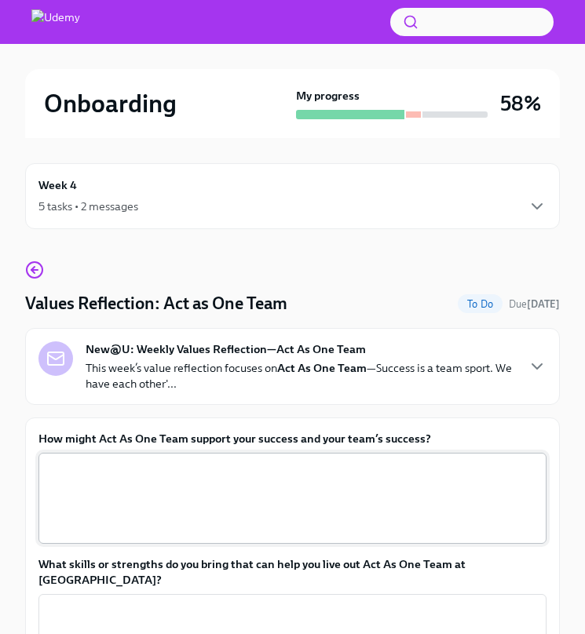 Image resolution: width=585 pixels, height=634 pixels. What do you see at coordinates (292, 572) in the screenshot?
I see `label: What skills or strengths do you bring that can help you live out Act As One Team at [GEOGRAPHIC_D...` at bounding box center [292, 572].